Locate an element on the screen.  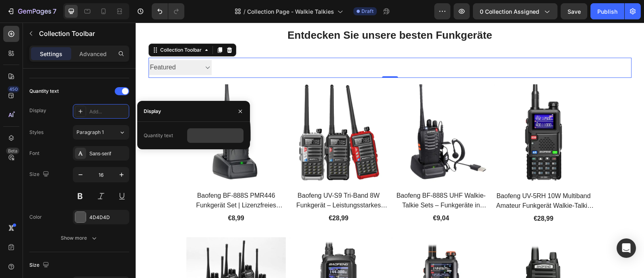
div: Collection Toolbar is located at coordinates (45, 28).